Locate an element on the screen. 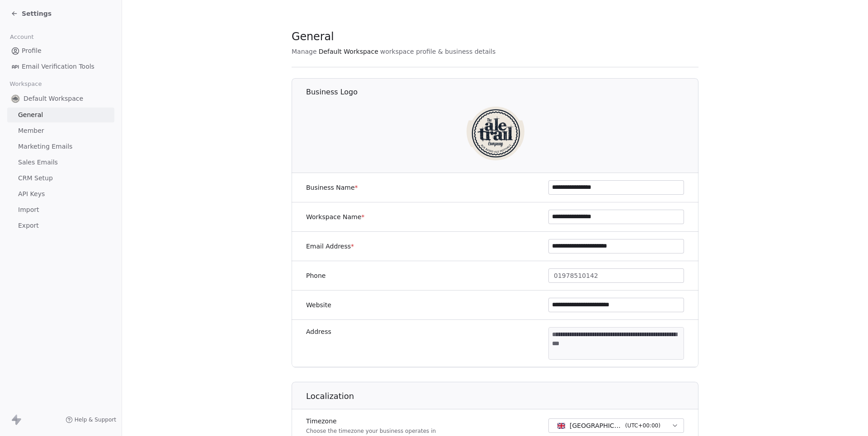 The height and width of the screenshot is (436, 868). span: CRM Setup is located at coordinates (35, 178).